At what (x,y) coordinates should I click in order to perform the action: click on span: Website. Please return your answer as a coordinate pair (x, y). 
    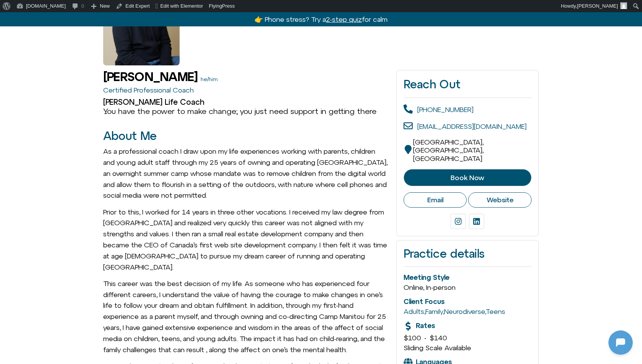
    Looking at the image, I should click on (500, 200).